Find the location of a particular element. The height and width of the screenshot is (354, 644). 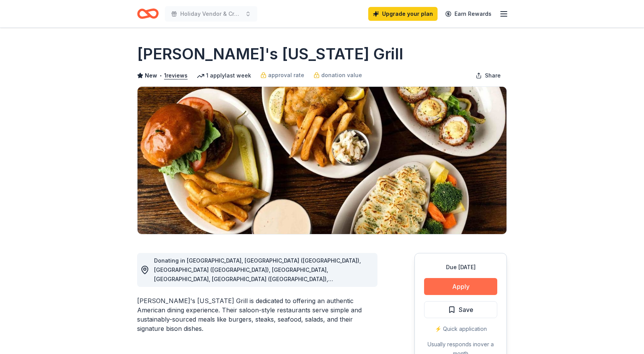

button: Apply is located at coordinates (461, 286).